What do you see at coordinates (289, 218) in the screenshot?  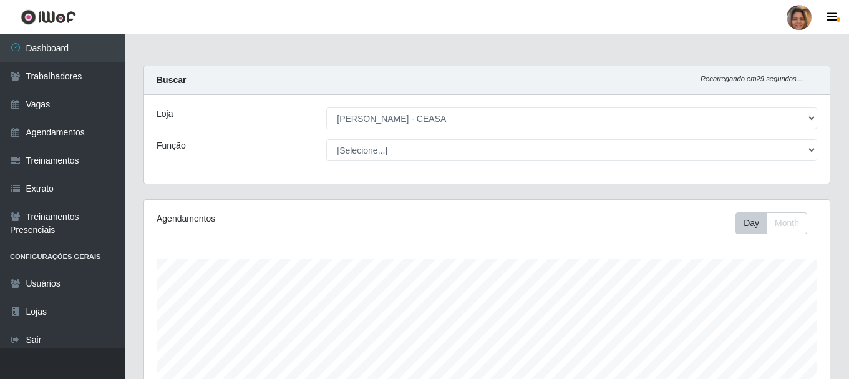 I see `div: Agendamentos` at bounding box center [289, 218].